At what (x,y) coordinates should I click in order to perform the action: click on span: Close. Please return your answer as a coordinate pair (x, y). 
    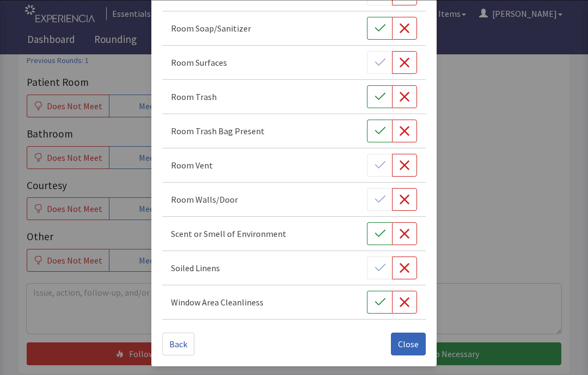
    Looking at the image, I should click on (408, 344).